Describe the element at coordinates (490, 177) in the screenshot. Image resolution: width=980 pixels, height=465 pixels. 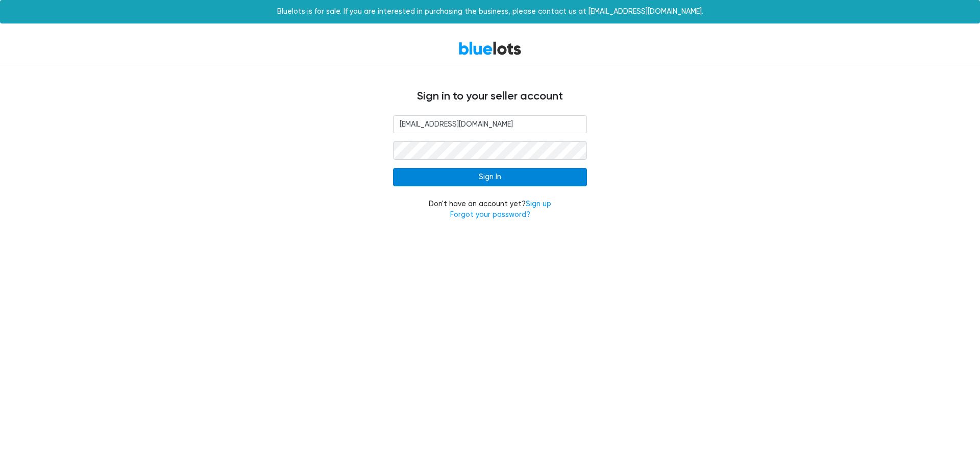
I see `input: Sign In` at that location.